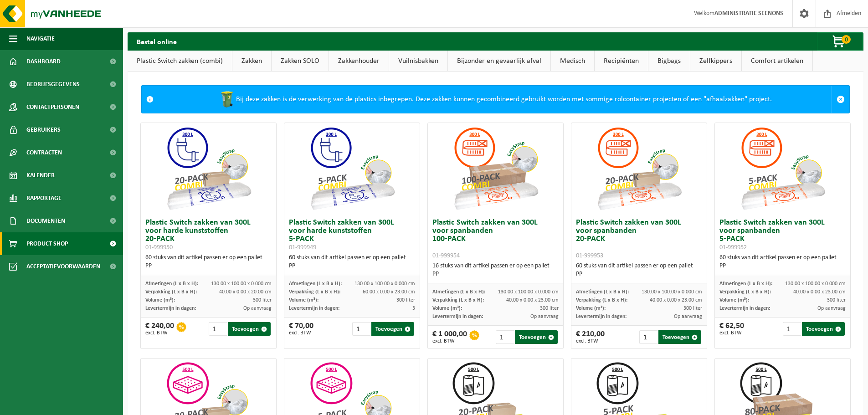 The image size is (868, 415). Describe the element at coordinates (495, 239) in the screenshot. I see `h3: Plastic Switch zakken van 300L voor spanbanden 100-PACK` at that location.